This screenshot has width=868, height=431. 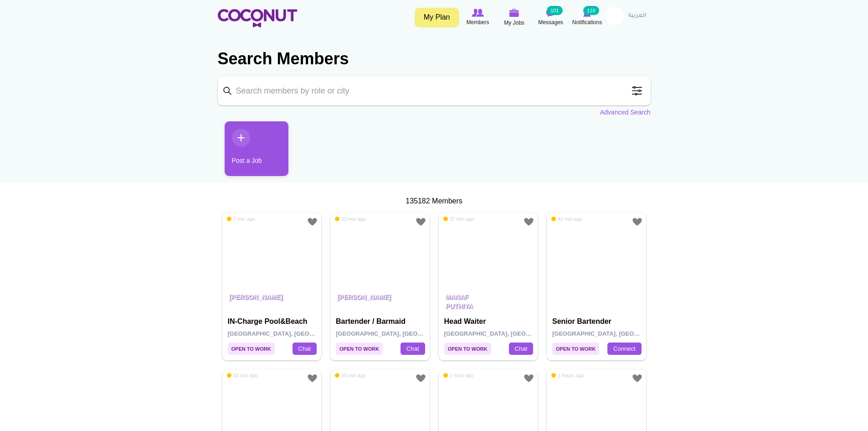 What do you see at coordinates (591, 11) in the screenshot?
I see `small: 118` at bounding box center [591, 11].